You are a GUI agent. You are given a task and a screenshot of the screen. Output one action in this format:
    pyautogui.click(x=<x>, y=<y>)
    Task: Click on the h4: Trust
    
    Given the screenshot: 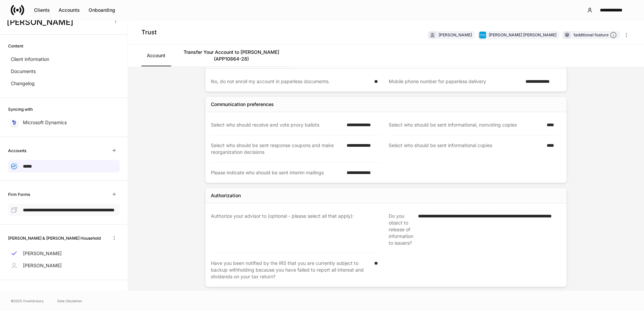 What is the action you would take?
    pyautogui.click(x=149, y=32)
    